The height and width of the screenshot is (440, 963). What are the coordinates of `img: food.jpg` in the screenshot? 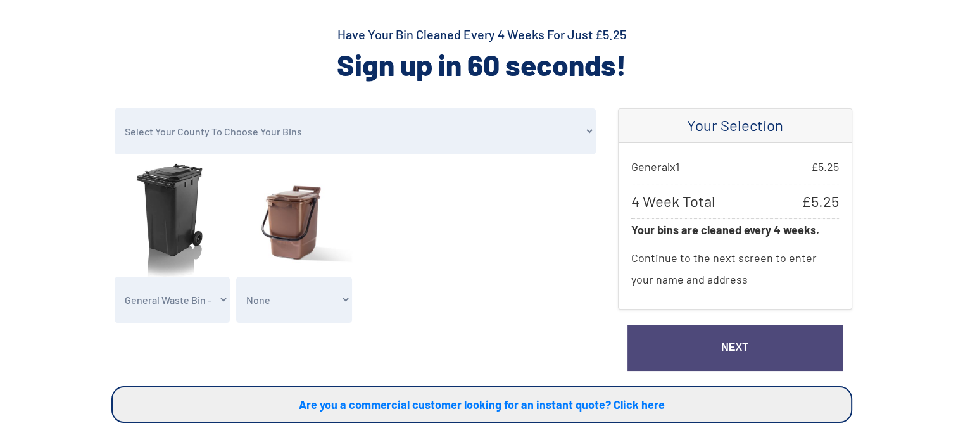 It's located at (294, 218).